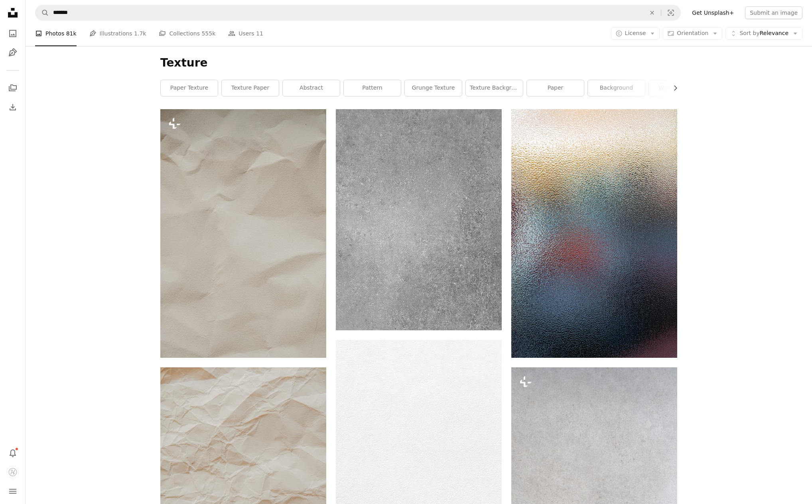 Image resolution: width=812 pixels, height=504 pixels. What do you see at coordinates (189, 88) in the screenshot?
I see `a: paper texture` at bounding box center [189, 88].